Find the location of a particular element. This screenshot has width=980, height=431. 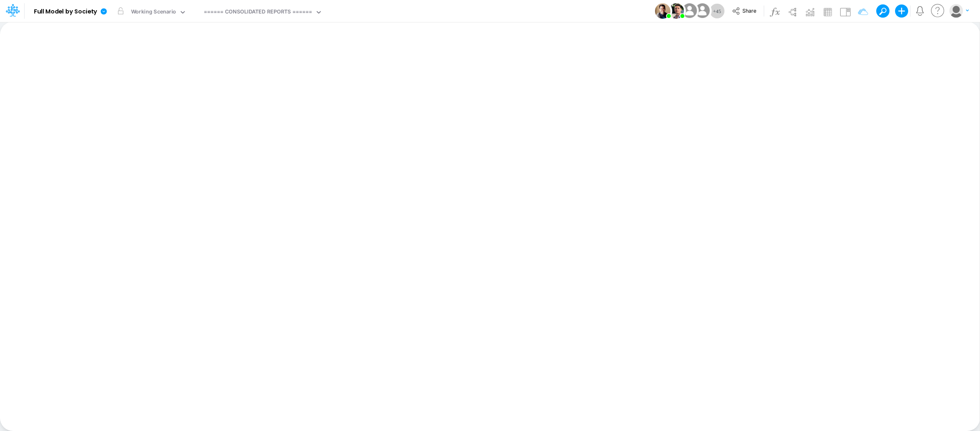

span: + 45 is located at coordinates (717, 11).